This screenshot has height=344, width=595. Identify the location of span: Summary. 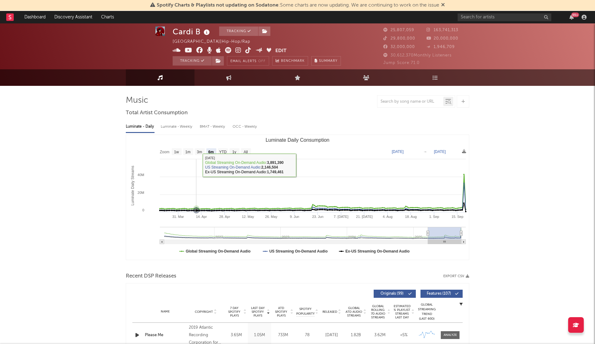
(328, 61).